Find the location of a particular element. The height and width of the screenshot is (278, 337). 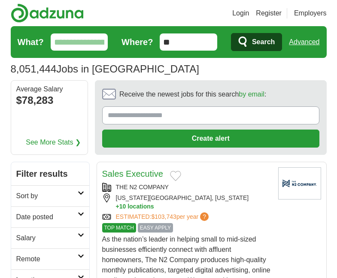

a: Sort by is located at coordinates (50, 196).